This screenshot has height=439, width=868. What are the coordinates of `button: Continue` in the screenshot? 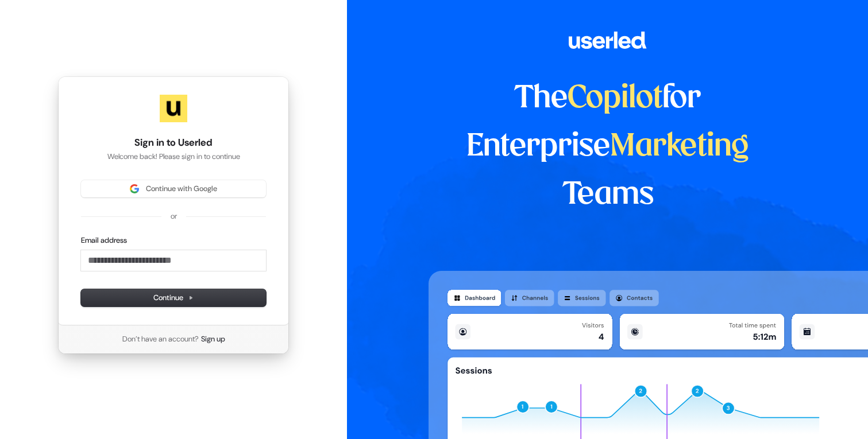 It's located at (174, 298).